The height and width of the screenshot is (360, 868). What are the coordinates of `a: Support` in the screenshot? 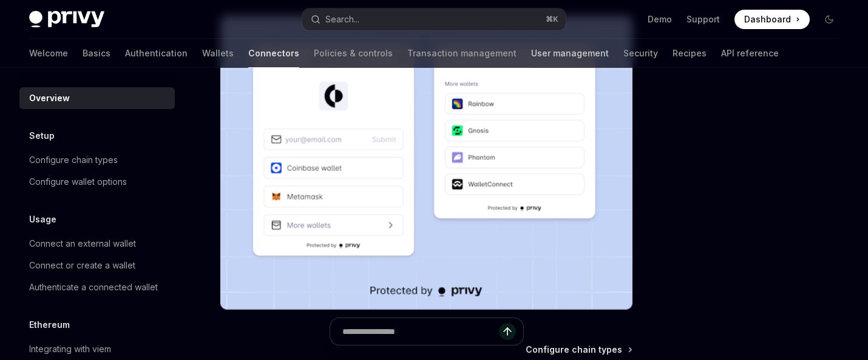 It's located at (703, 20).